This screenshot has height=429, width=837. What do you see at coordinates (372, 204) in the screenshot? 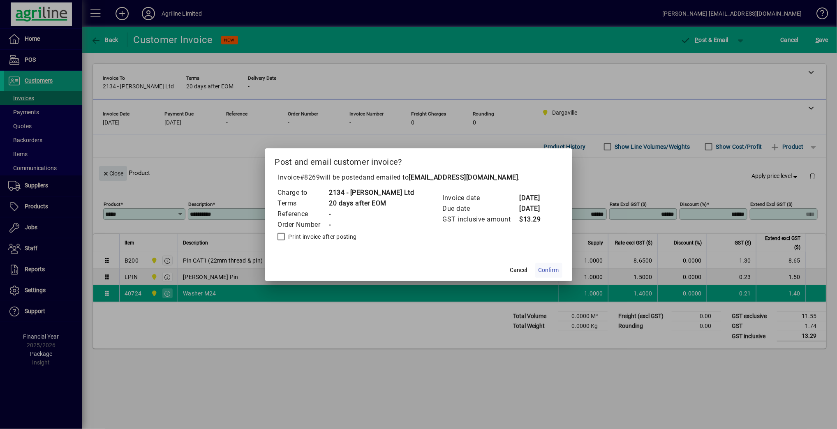
I see `td: 20 days after EOM` at bounding box center [372, 204].